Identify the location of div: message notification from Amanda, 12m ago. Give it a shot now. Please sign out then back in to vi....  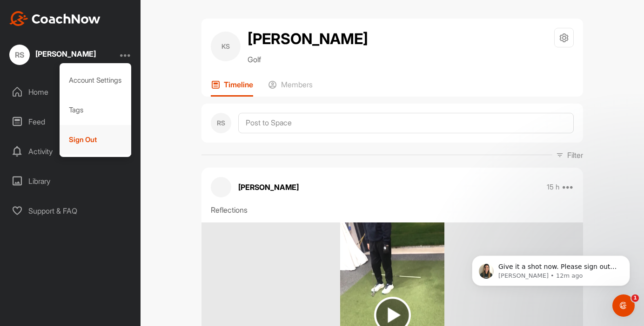
(93, 35).